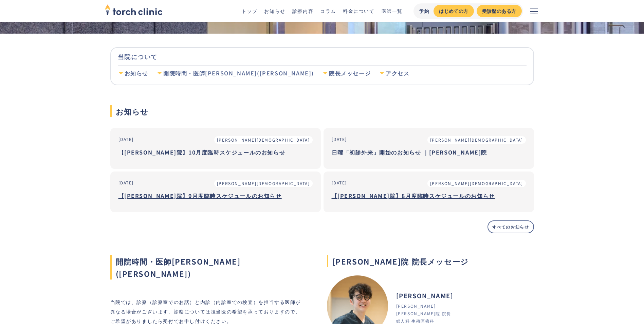  Describe the element at coordinates (359, 11) in the screenshot. I see `a: 料金について` at that location.